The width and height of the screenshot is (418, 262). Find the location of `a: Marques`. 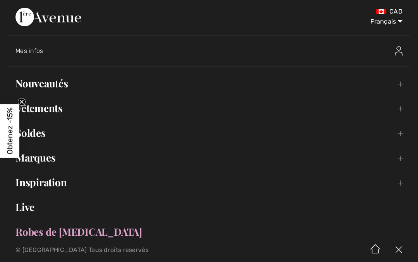

a: Marques is located at coordinates (209, 158).